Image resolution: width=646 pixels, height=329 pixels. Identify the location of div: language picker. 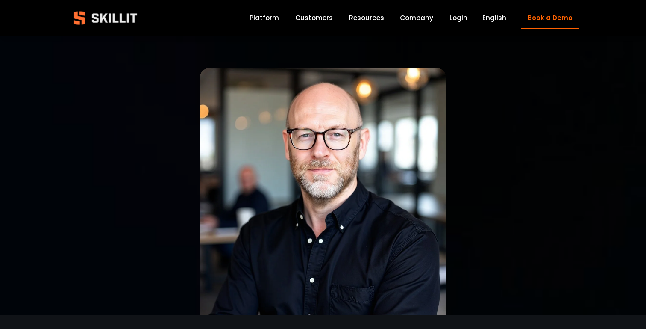
(494, 18).